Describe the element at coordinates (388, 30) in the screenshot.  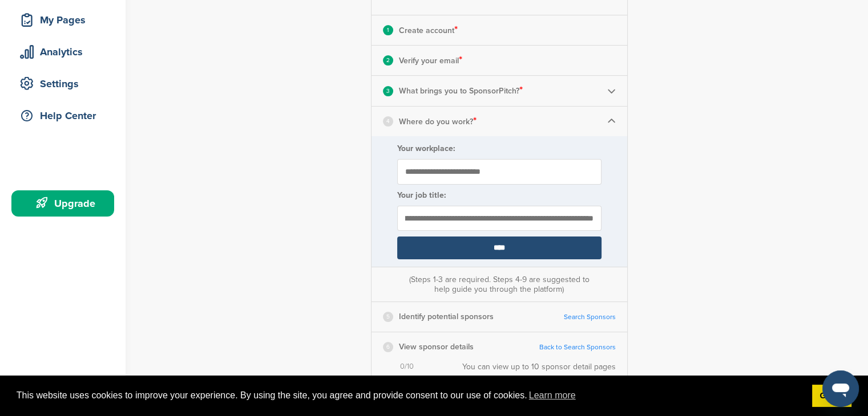
I see `div: 1` at that location.